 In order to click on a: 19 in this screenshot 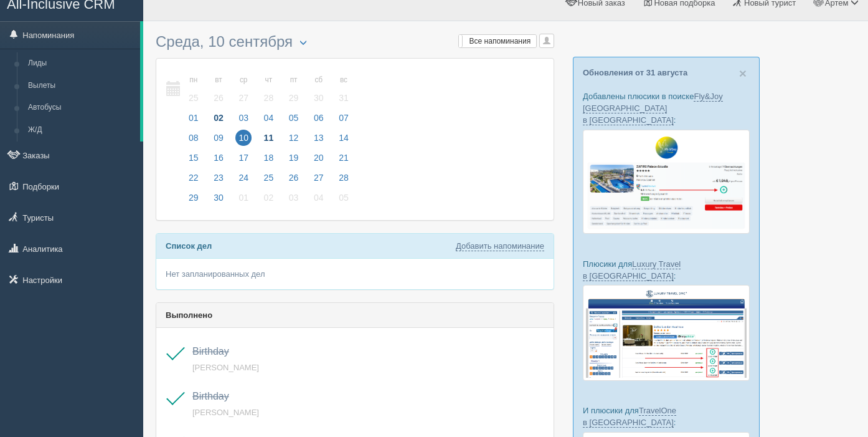, I will do `click(294, 161)`.